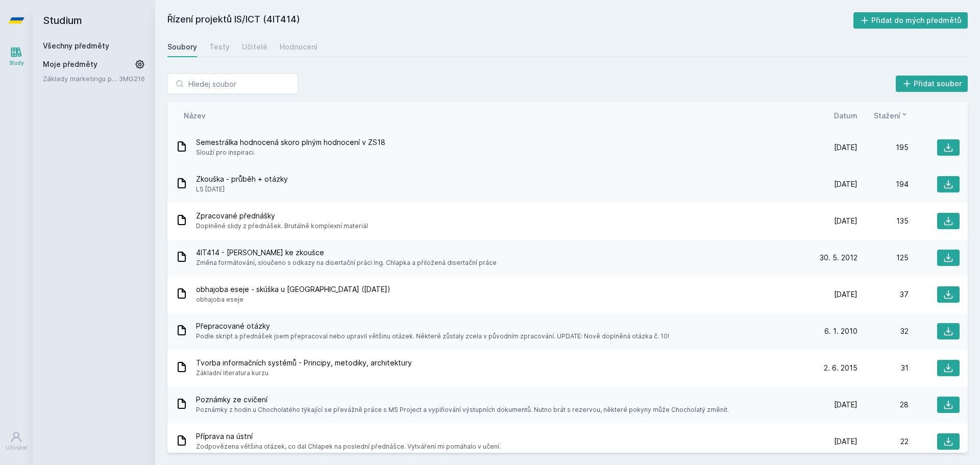 The image size is (980, 465). What do you see at coordinates (194, 115) in the screenshot?
I see `span: Název` at bounding box center [194, 115].